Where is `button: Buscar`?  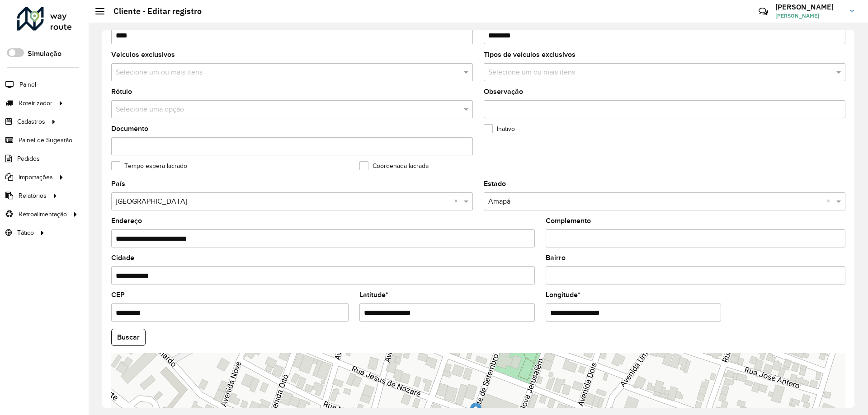 button: Buscar is located at coordinates (128, 337).